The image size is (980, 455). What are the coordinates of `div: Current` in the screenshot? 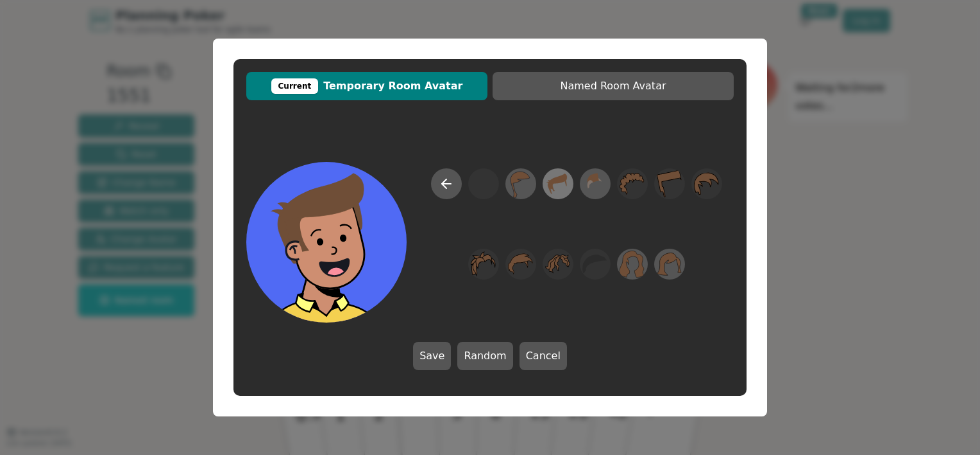 It's located at (296, 86).